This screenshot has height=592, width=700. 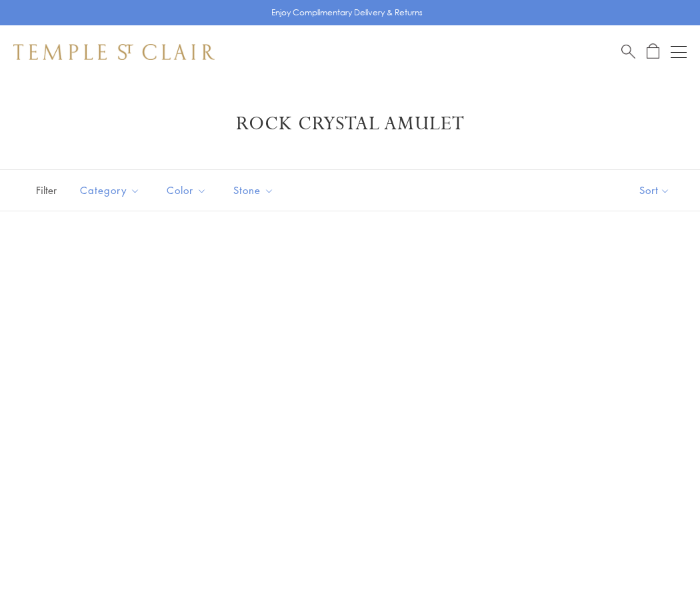 What do you see at coordinates (628, 52) in the screenshot?
I see `a: Search` at bounding box center [628, 52].